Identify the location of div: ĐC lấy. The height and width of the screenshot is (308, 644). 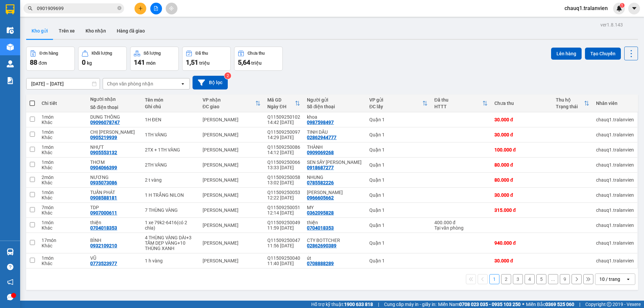
(396, 106).